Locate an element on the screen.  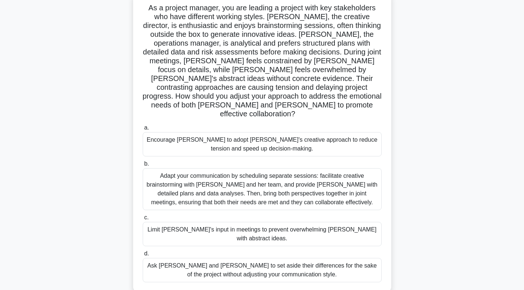
span: b. is located at coordinates (146, 164).